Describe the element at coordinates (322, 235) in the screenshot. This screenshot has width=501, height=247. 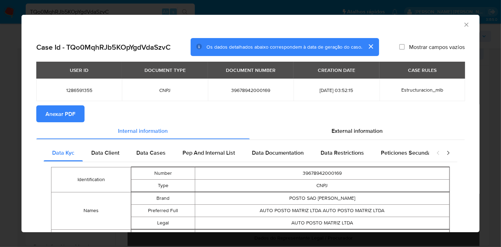
I see `td: 4731800` at that location.